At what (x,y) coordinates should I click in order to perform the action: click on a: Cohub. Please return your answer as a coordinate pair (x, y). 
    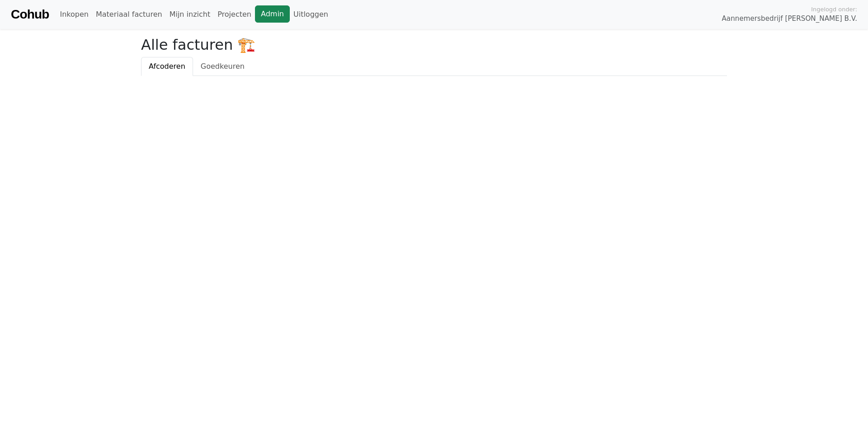
    Looking at the image, I should click on (30, 15).